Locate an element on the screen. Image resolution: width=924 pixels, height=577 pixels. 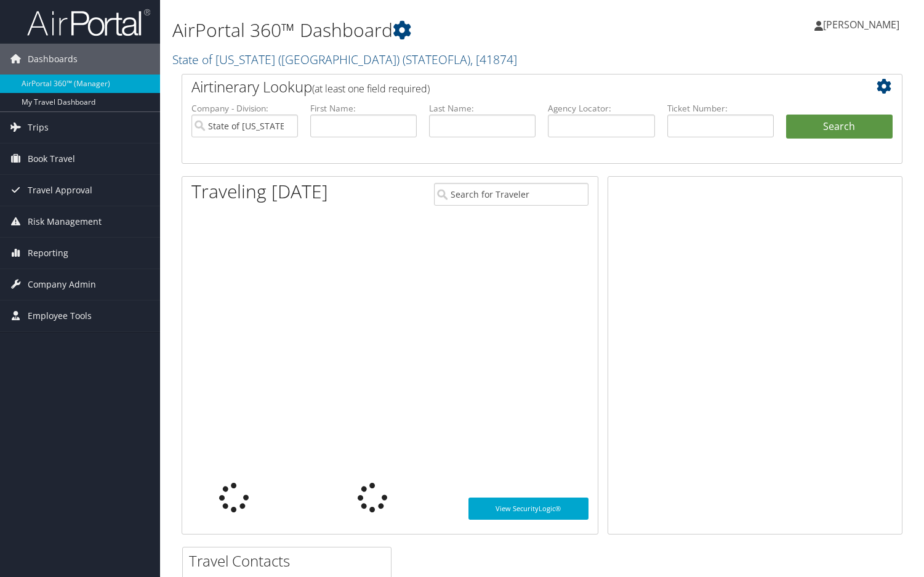
label: Company - Division: is located at coordinates (245, 108).